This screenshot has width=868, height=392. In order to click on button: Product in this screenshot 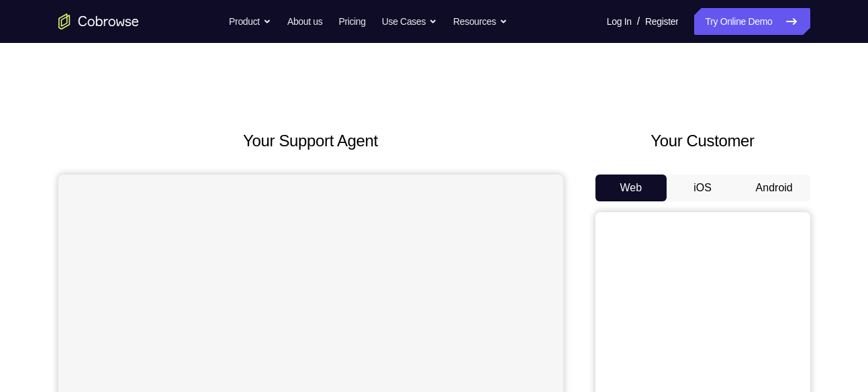, I will do `click(250, 22)`.